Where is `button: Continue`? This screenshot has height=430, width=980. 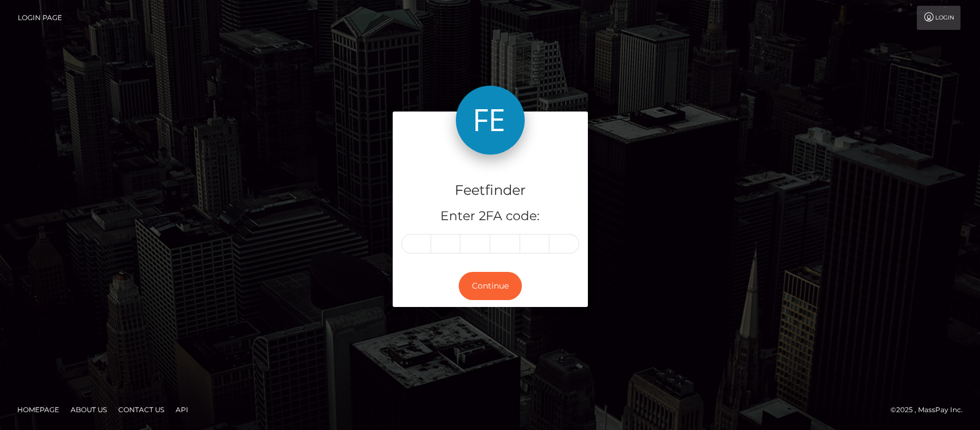 button: Continue is located at coordinates (490, 286).